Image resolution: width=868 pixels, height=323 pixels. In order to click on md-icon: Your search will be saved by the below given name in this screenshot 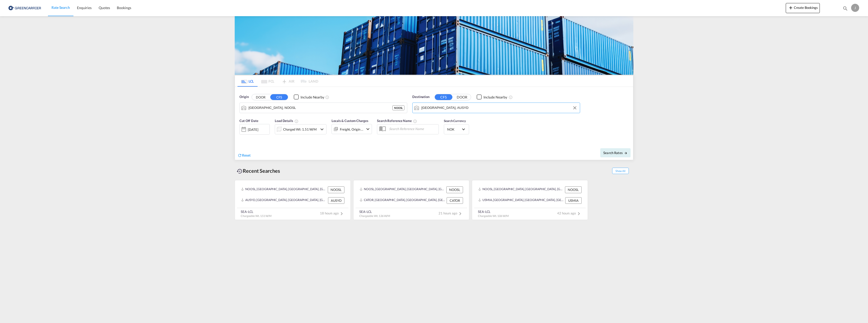, I will do `click(415, 121)`.